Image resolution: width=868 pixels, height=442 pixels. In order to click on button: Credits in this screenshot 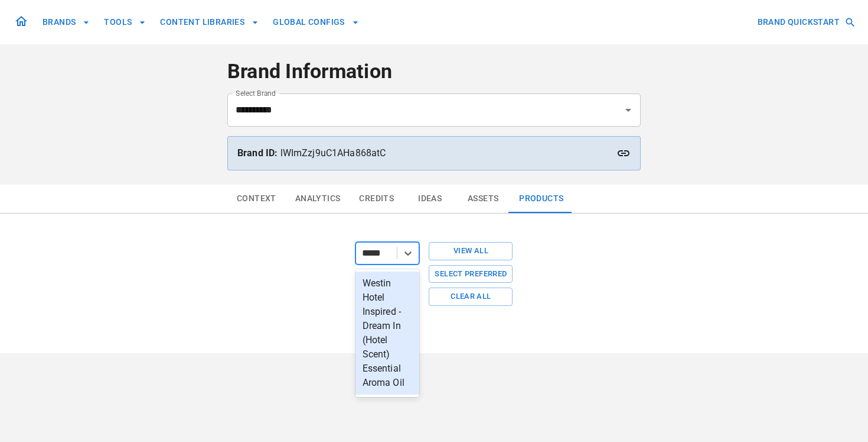, I will do `click(377, 198)`.